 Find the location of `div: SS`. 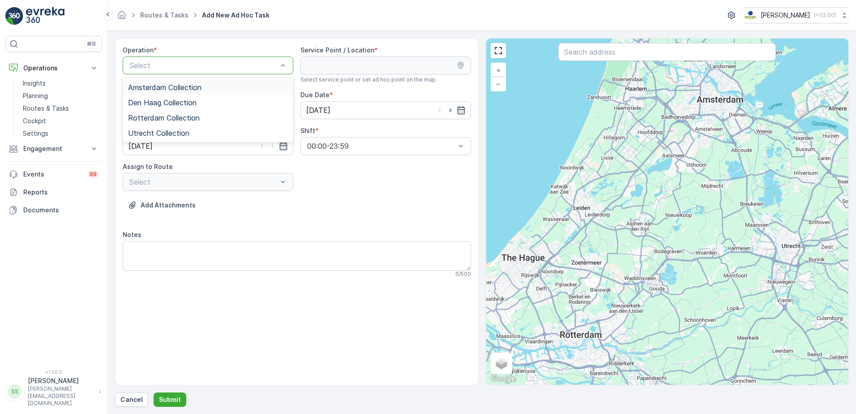

div: SS is located at coordinates (15, 391).